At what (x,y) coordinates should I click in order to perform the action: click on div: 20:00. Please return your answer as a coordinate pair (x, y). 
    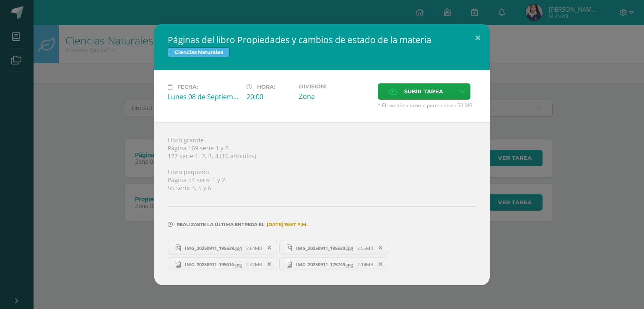
    Looking at the image, I should click on (269, 97).